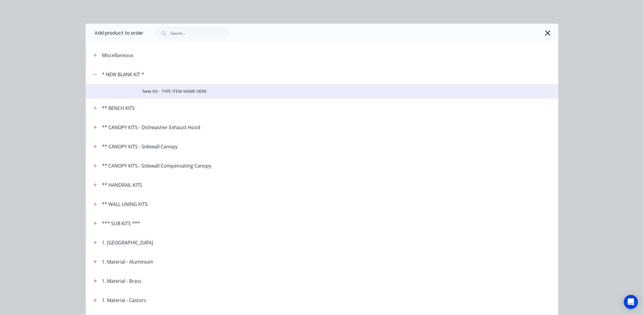 This screenshot has width=644, height=315. Describe the element at coordinates (128, 262) in the screenshot. I see `div: 1. Material - Aluminium` at that location.